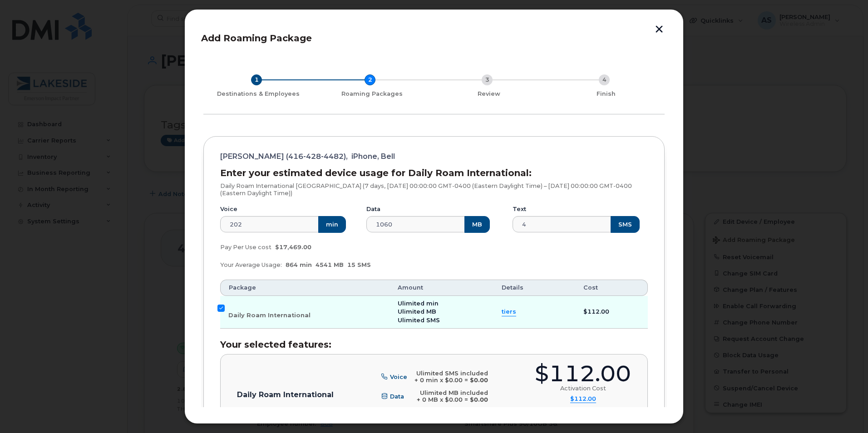 Image resolution: width=868 pixels, height=433 pixels. I want to click on div: Finish, so click(606, 94).